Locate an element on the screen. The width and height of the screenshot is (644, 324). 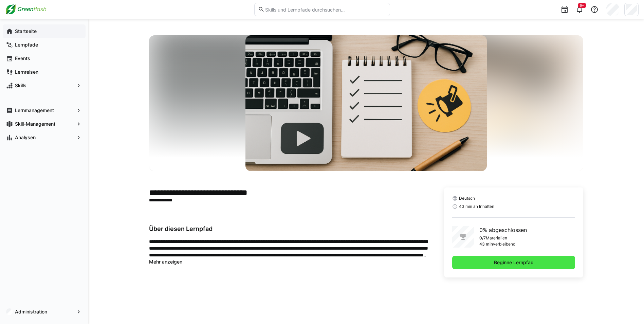
p: 43 min is located at coordinates (486, 244).